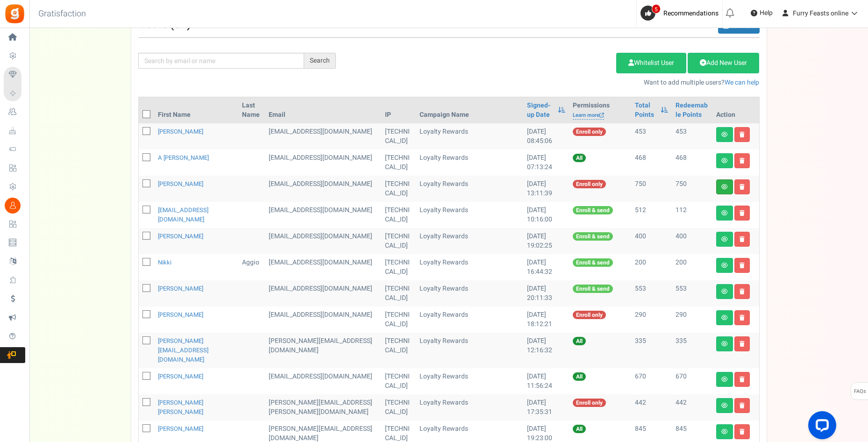 The height and width of the screenshot is (442, 868). Describe the element at coordinates (600, 110) in the screenshot. I see `th: Permissions` at that location.